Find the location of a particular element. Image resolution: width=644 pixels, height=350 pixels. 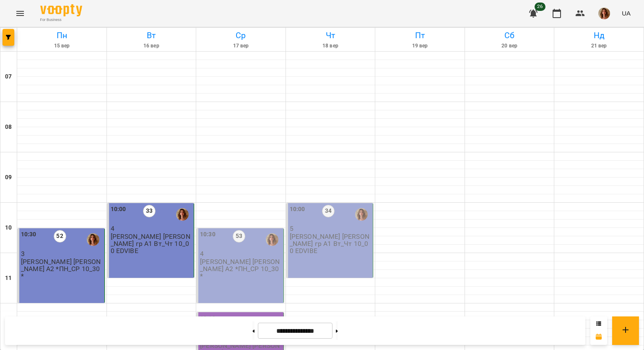

h6: Вт is located at coordinates (152, 35).